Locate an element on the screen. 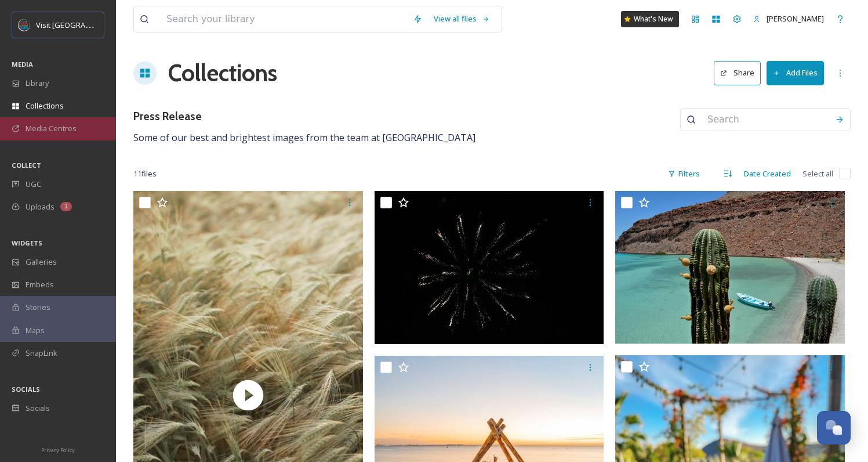 The height and width of the screenshot is (462, 868). div: Filters is located at coordinates (684, 173).